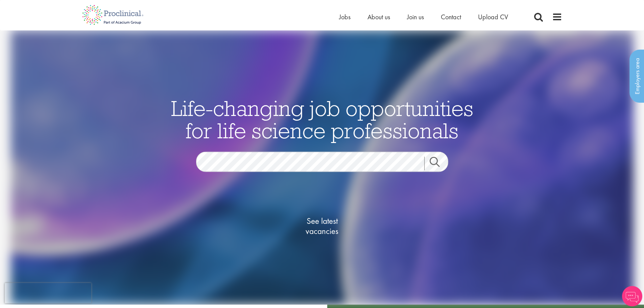 The image size is (644, 308). What do you see at coordinates (632, 296) in the screenshot?
I see `img: Chatbot` at bounding box center [632, 296].